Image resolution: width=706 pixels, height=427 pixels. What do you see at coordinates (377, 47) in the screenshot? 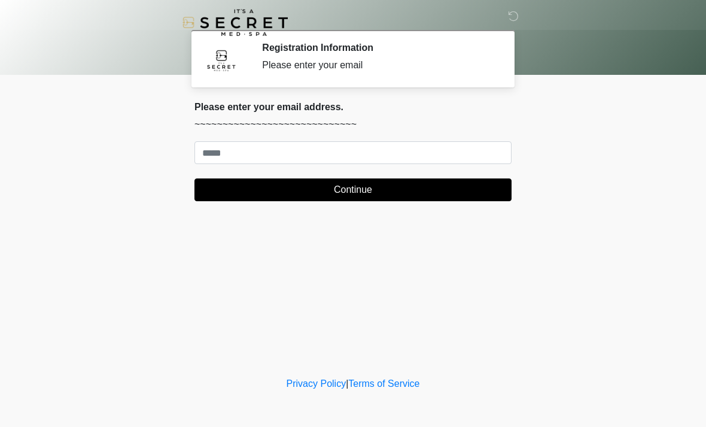
I see `h2: Registration Information` at bounding box center [377, 47].